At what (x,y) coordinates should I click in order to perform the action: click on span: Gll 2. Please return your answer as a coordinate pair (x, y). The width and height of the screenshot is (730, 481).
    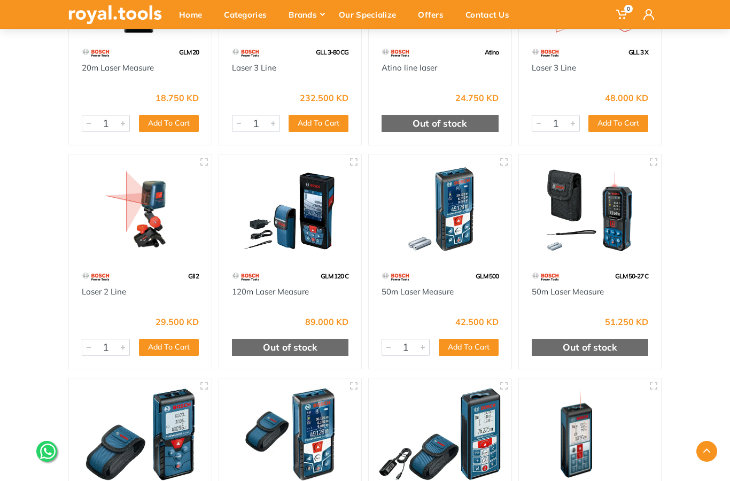
    Looking at the image, I should click on (193, 276).